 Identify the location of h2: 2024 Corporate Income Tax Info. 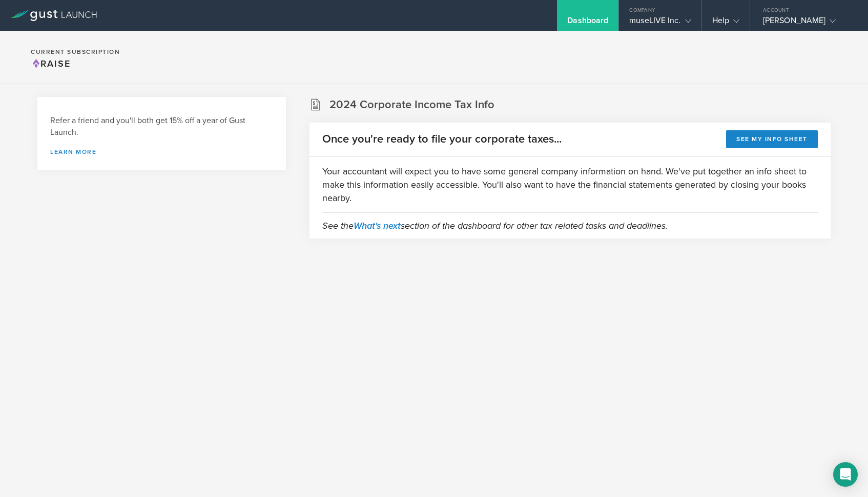
(412, 104).